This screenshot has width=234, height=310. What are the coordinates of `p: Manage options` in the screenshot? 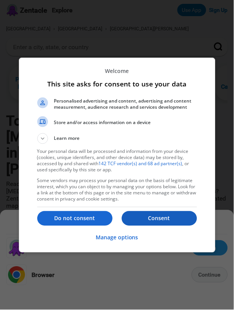 It's located at (117, 238).